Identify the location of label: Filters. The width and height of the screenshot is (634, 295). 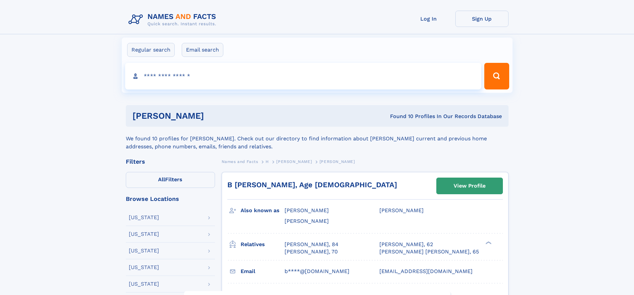
(170, 180).